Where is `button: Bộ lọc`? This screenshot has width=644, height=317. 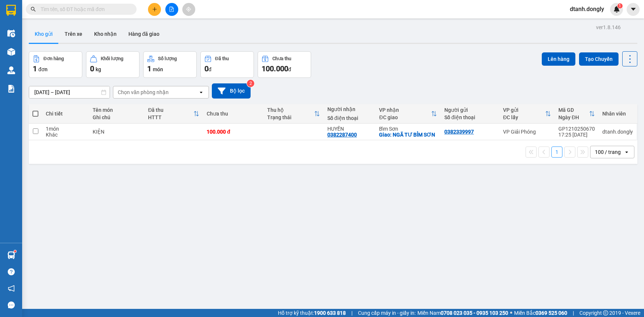 button: Bộ lọc is located at coordinates (231, 91).